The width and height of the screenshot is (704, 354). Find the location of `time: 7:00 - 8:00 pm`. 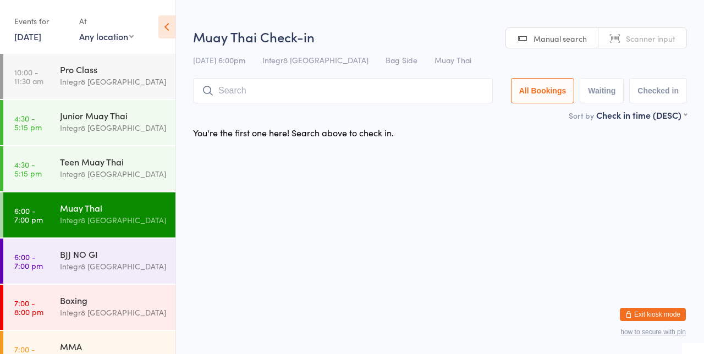

time: 7:00 - 8:00 pm is located at coordinates (29, 307).